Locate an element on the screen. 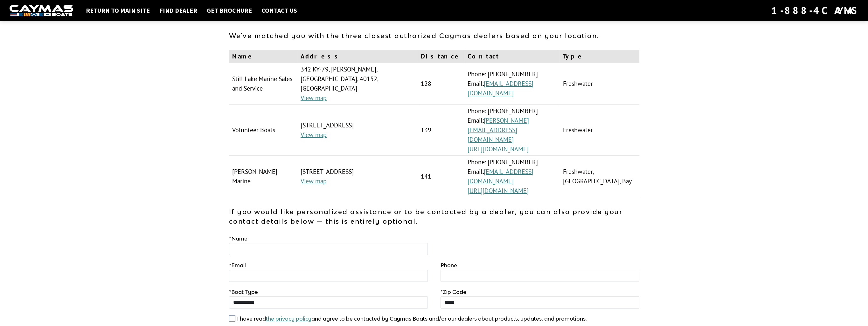 The height and width of the screenshot is (326, 868). th: Type is located at coordinates (599, 56).